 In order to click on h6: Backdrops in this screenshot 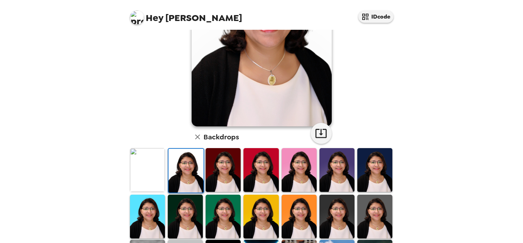, I will do `click(221, 137)`.